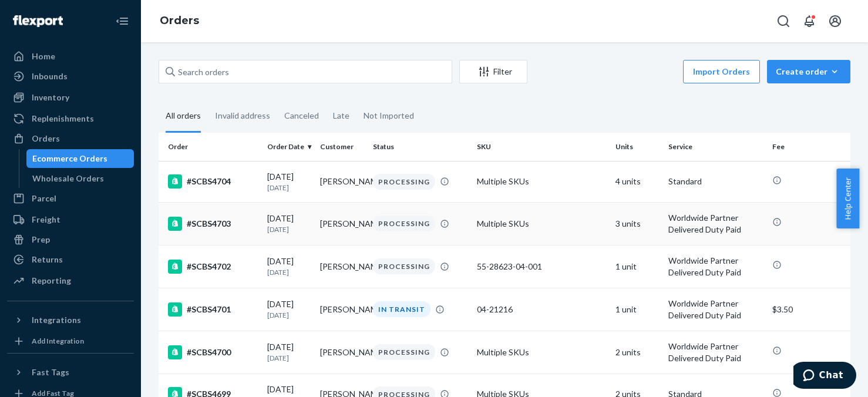  Describe the element at coordinates (38, 21) in the screenshot. I see `img: Flexport logo` at that location.